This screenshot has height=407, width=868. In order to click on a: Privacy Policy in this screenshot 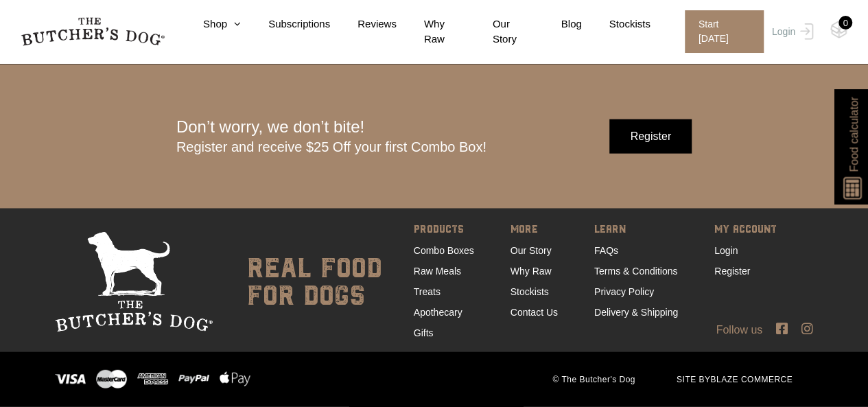, I will do `click(623, 292)`.